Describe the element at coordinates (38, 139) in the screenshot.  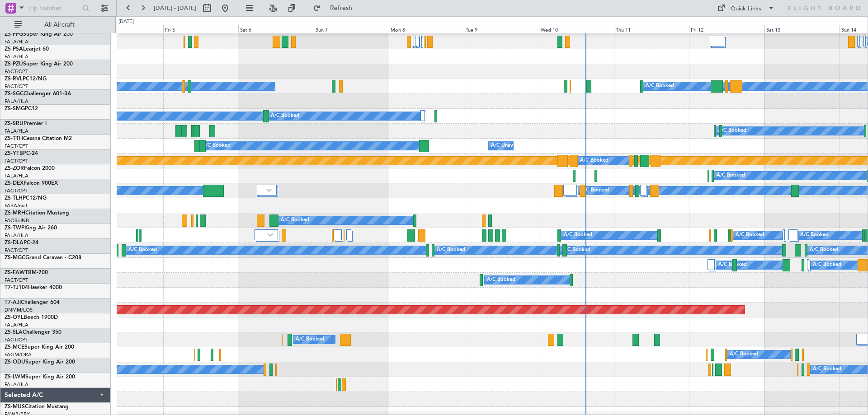
I see `a: ZS-TTHCessna Citation M2` at that location.